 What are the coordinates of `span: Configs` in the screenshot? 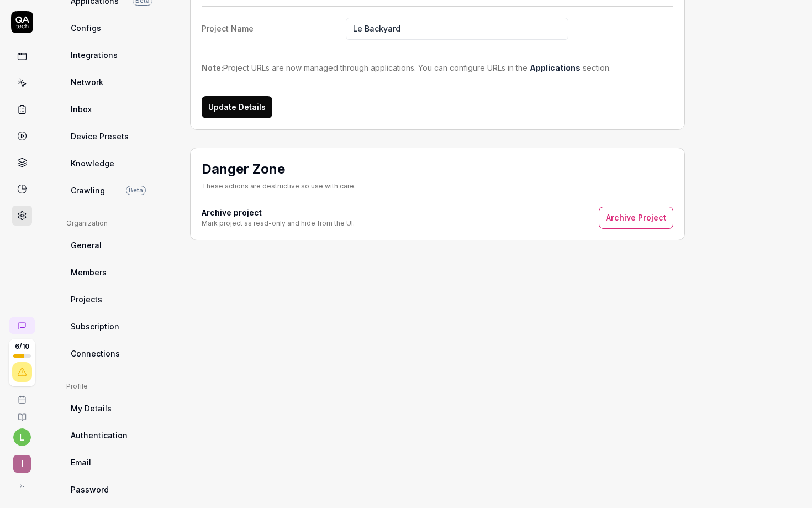 It's located at (86, 28).